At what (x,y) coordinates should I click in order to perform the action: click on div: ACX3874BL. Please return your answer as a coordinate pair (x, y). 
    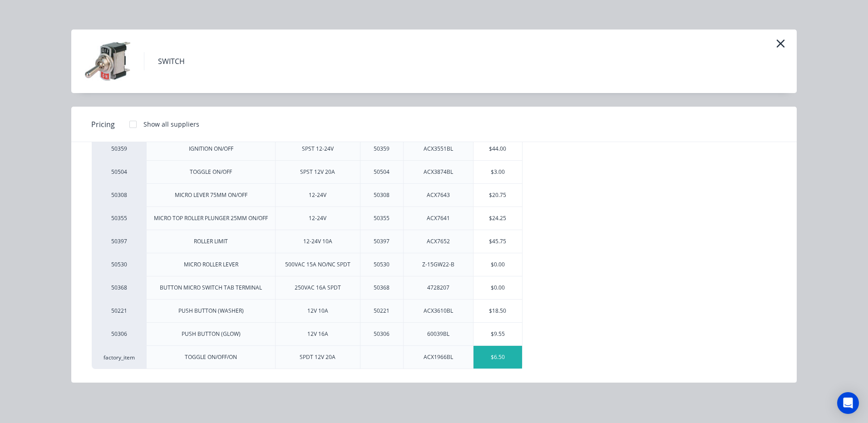
    Looking at the image, I should click on (438, 172).